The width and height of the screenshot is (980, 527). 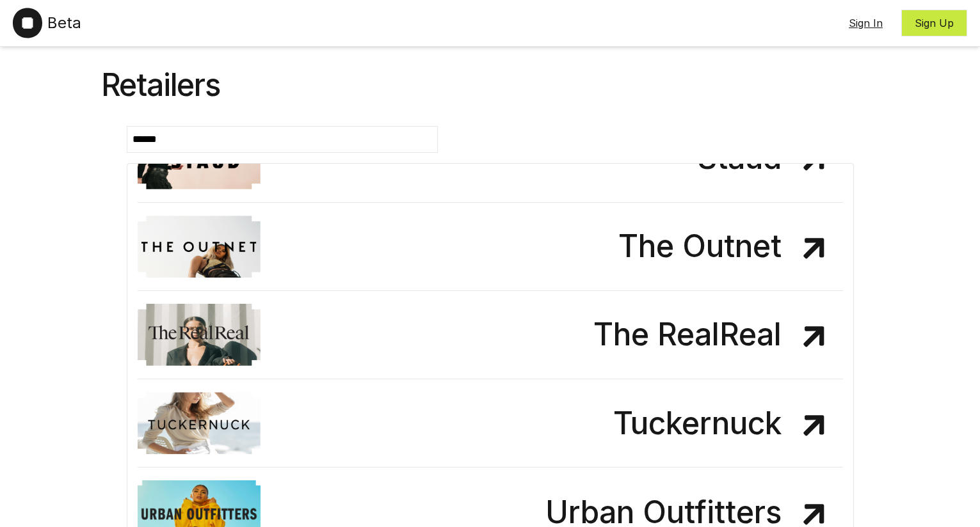 What do you see at coordinates (64, 23) in the screenshot?
I see `span: Beta` at bounding box center [64, 23].